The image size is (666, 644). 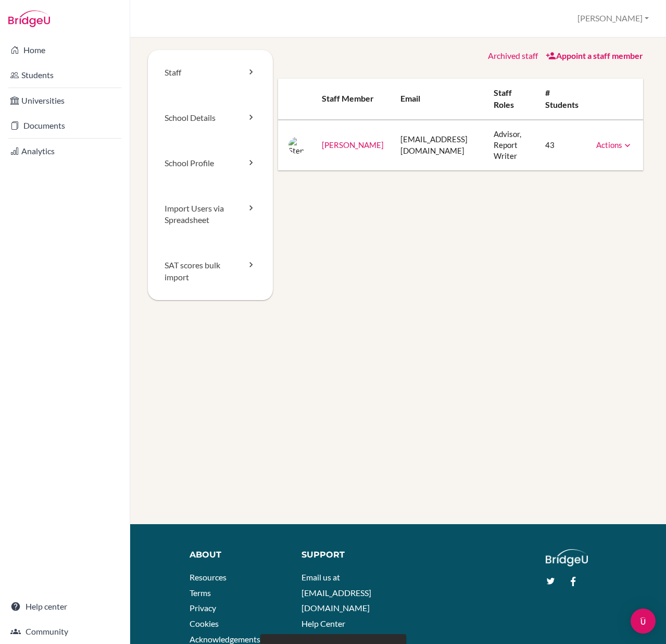 I want to click on td: Advisor, Report Writer, so click(x=511, y=145).